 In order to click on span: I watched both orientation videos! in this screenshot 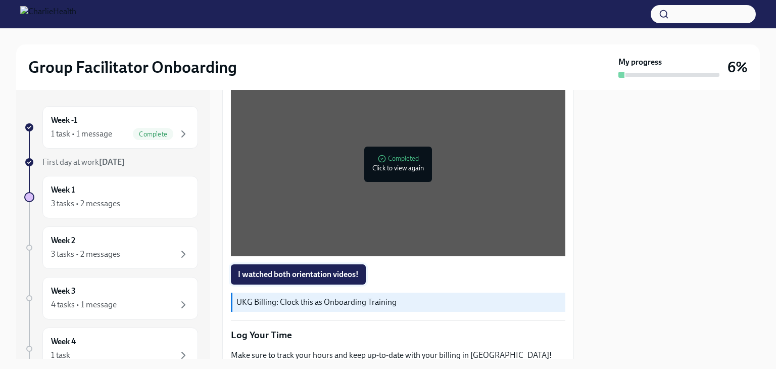, I will do `click(298, 274)`.